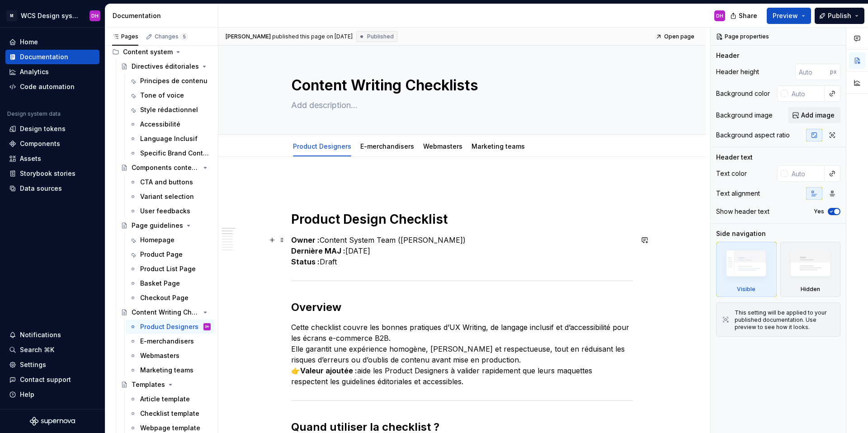 The height and width of the screenshot is (433, 868). I want to click on a: Assets, so click(52, 159).